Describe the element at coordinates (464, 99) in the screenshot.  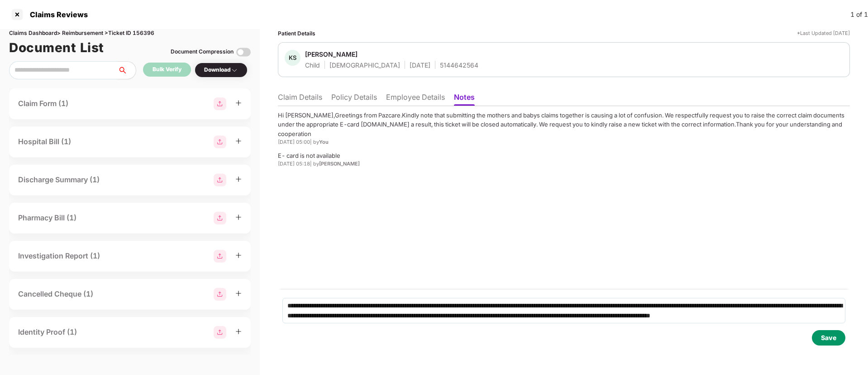
I see `li: Notes` at that location.